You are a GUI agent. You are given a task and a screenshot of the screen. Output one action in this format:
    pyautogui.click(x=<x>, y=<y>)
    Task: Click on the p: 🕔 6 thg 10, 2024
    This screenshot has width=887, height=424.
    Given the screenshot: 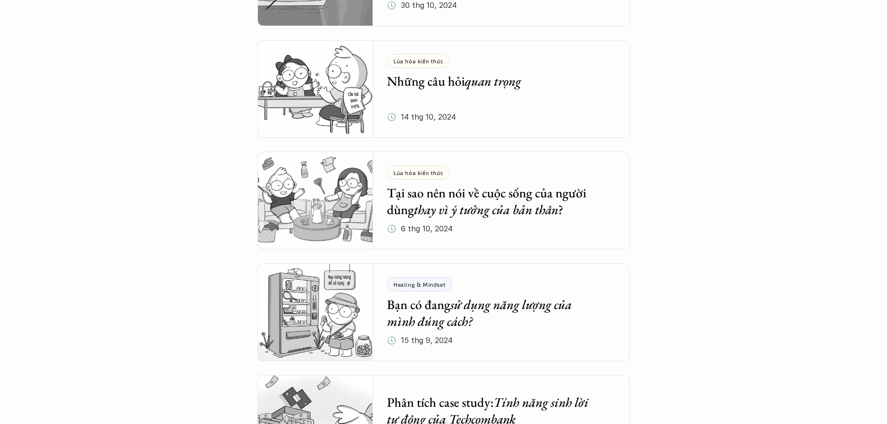 What is the action you would take?
    pyautogui.click(x=419, y=229)
    